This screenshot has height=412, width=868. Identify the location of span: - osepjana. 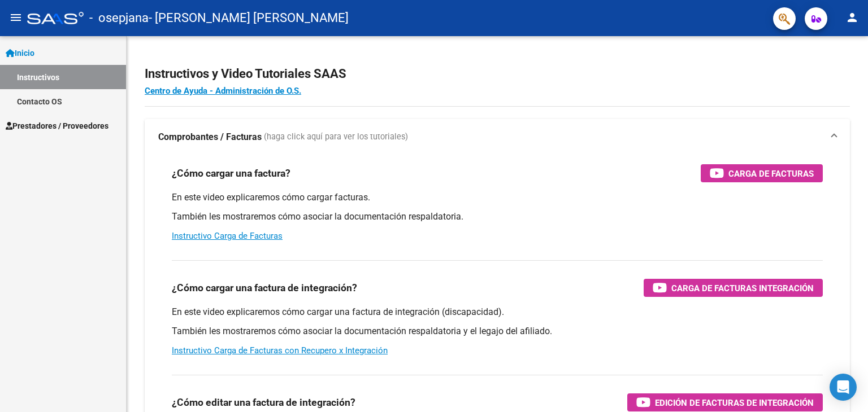
(119, 18).